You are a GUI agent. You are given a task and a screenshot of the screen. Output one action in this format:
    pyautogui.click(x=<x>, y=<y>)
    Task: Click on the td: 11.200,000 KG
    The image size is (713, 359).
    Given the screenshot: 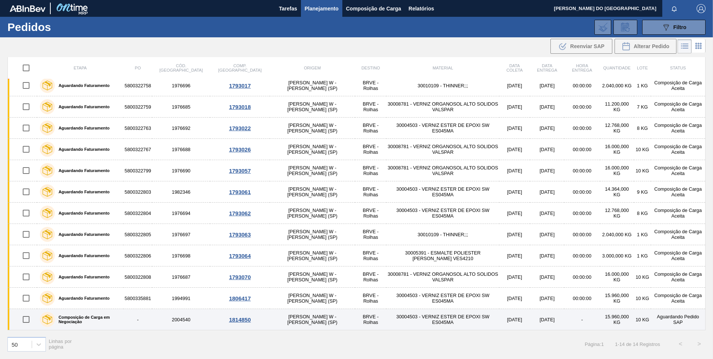 What is the action you would take?
    pyautogui.click(x=617, y=107)
    